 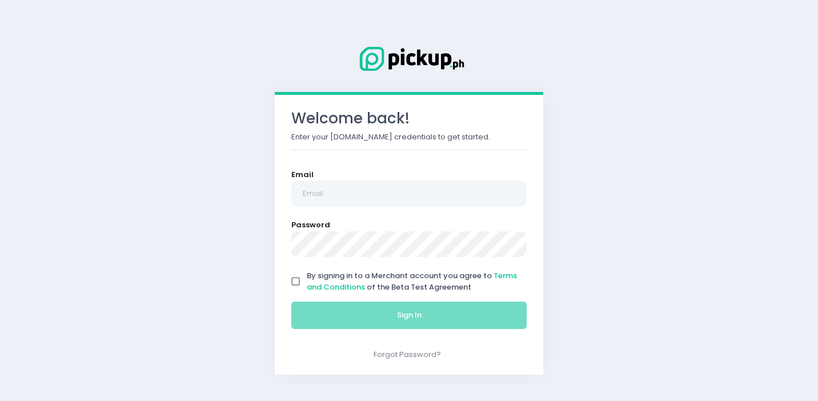 I want to click on a: Forgot Password?, so click(x=407, y=354).